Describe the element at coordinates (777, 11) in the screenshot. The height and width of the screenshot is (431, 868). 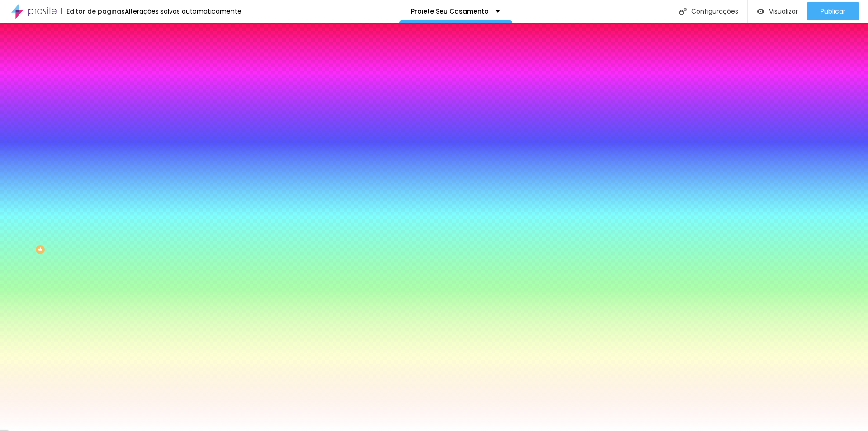
I see `button: Visualizar` at that location.